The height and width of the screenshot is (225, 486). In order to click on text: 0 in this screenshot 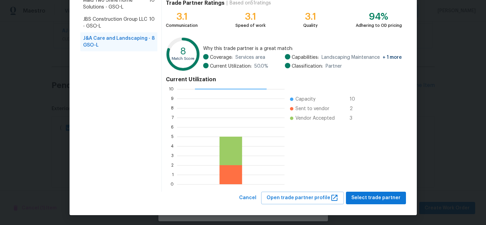, I will do `click(172, 184)`.